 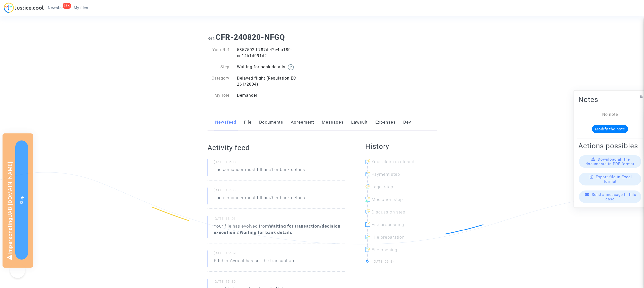 What do you see at coordinates (67, 6) in the screenshot?
I see `div: 35K` at bounding box center [67, 6].